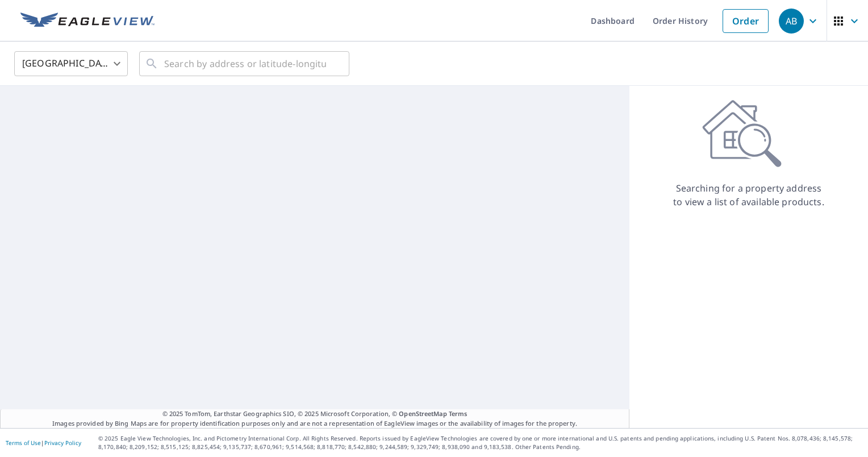 Image resolution: width=868 pixels, height=457 pixels. What do you see at coordinates (423, 413) in the screenshot?
I see `a: OpenStreetMap` at bounding box center [423, 413].